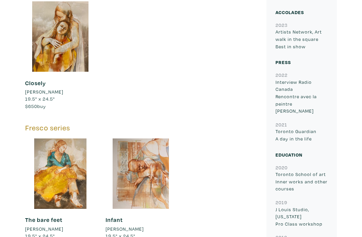  I want to click on span: 19.5" x 24.5", so click(40, 99).